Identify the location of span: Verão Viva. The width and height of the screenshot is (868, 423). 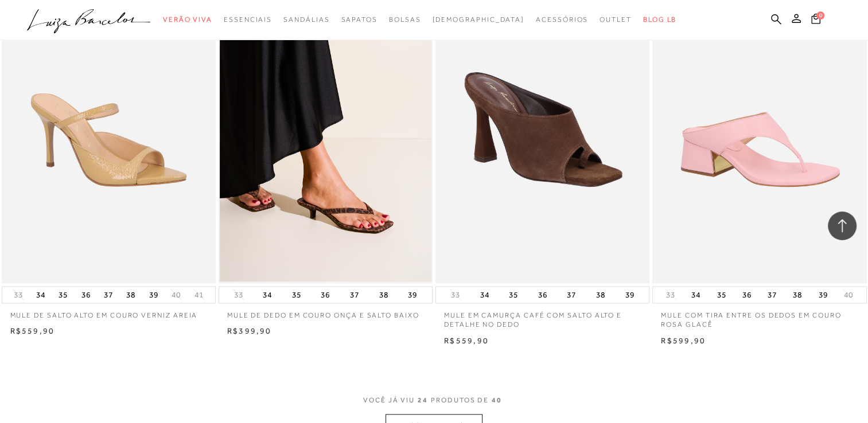
(188, 19).